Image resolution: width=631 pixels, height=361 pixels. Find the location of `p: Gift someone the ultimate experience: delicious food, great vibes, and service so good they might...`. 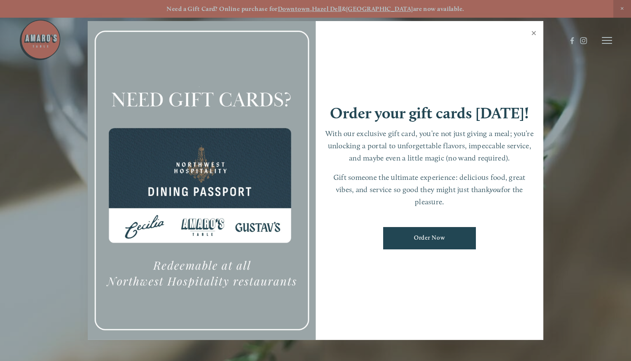

p: Gift someone the ultimate experience: delicious food, great vibes, and service so good they might... is located at coordinates (429, 190).